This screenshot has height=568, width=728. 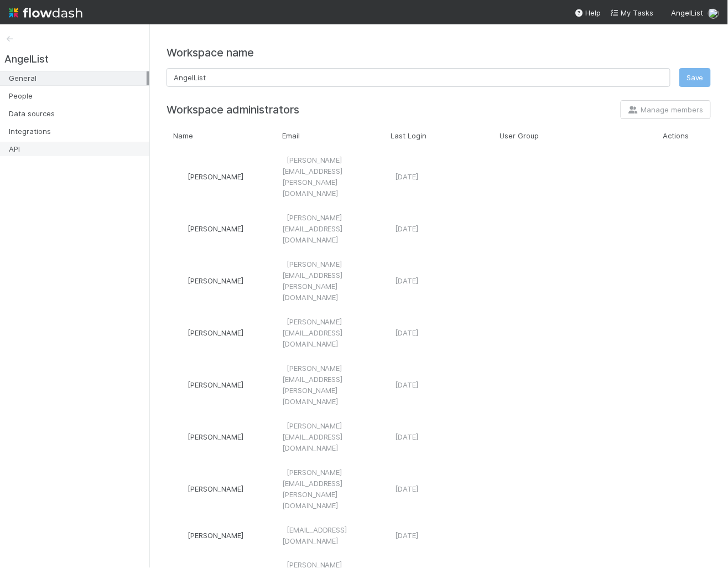 What do you see at coordinates (588, 13) in the screenshot?
I see `div: Help` at bounding box center [588, 13].